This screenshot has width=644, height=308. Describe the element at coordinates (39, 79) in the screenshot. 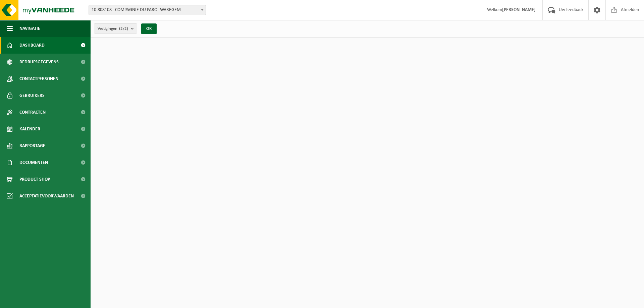

I see `span: Contactpersonen` at that location.